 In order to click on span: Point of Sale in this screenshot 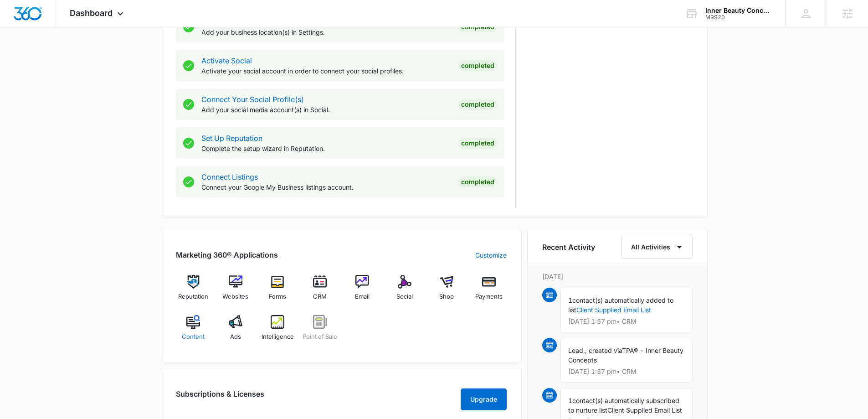, I will do `click(320, 337)`.